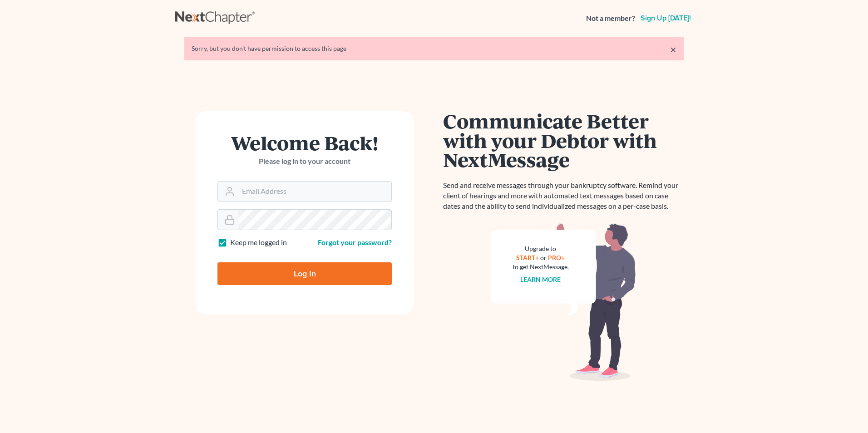 The width and height of the screenshot is (868, 433). I want to click on a: PRO+, so click(556, 257).